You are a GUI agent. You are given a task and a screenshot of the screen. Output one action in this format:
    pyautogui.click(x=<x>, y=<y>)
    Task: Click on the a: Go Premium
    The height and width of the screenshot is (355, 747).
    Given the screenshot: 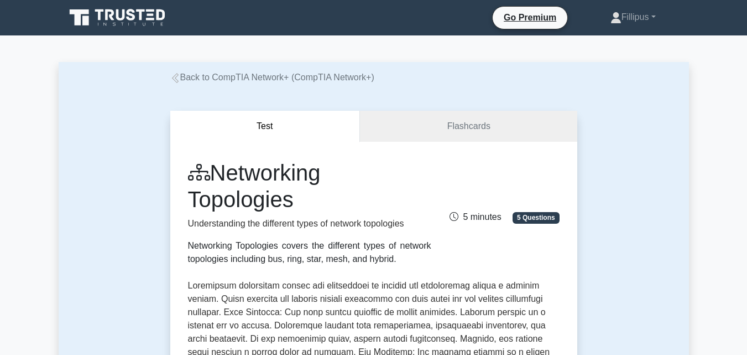 What is the action you would take?
    pyautogui.click(x=530, y=17)
    